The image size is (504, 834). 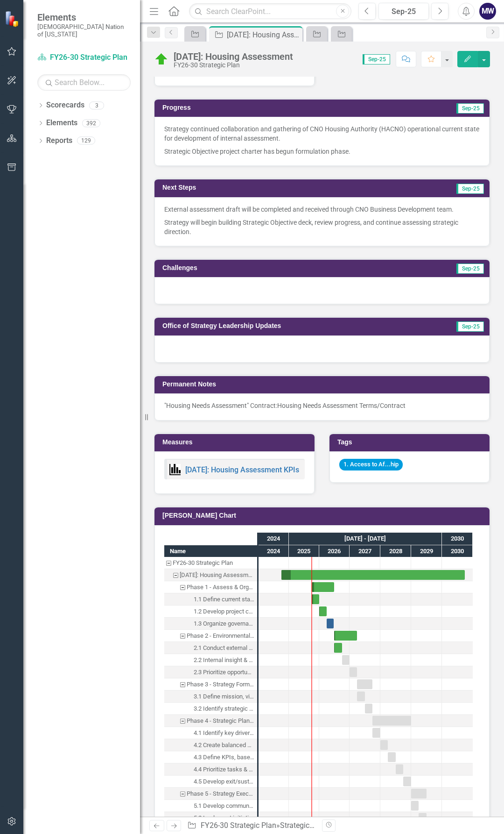 I want to click on div: 2026, so click(x=335, y=552).